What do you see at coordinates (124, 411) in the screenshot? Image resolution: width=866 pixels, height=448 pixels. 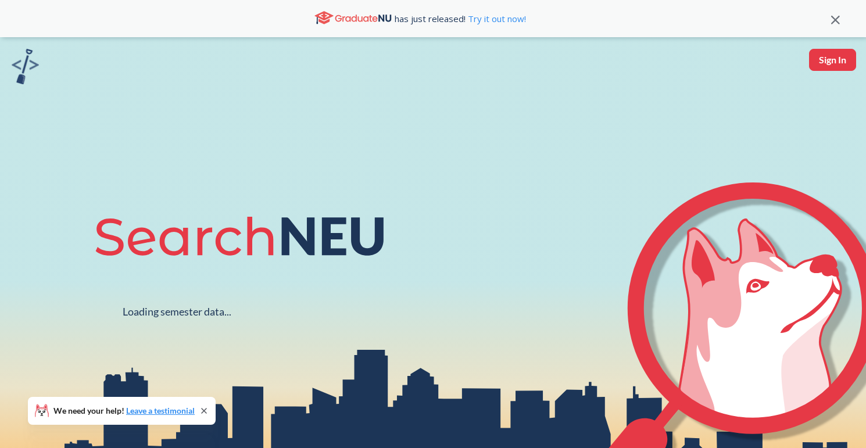 I see `span: We need your help!` at bounding box center [124, 411].